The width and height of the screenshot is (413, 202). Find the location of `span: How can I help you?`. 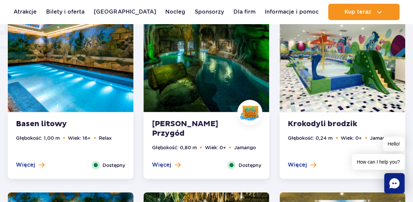

span: How can I help you? is located at coordinates (378, 161).